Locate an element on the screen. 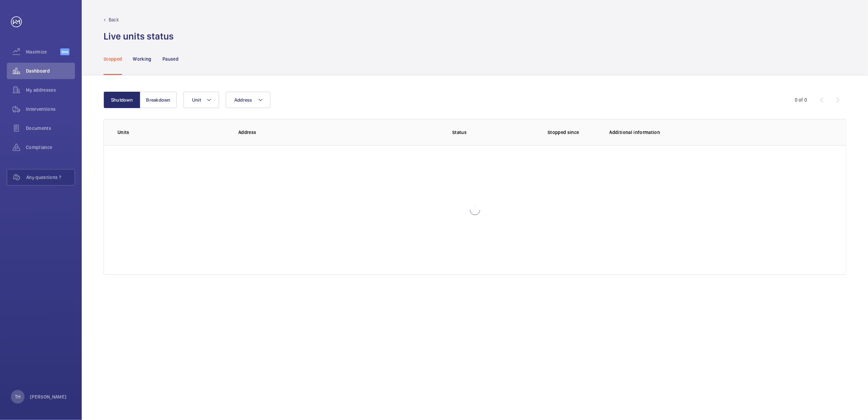  button: Unit is located at coordinates (201, 100).